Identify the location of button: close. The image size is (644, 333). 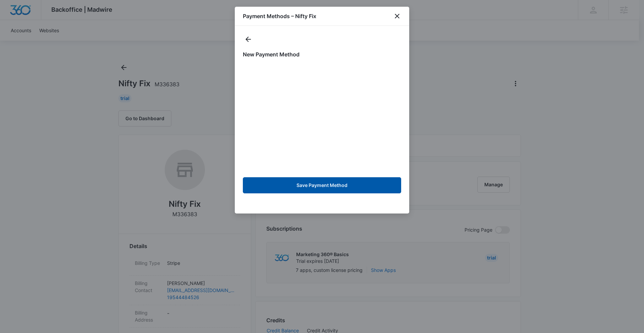
(397, 16).